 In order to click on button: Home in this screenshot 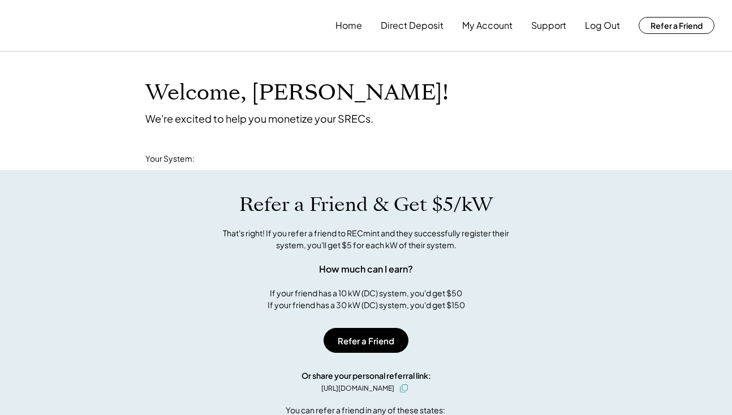, I will do `click(349, 25)`.